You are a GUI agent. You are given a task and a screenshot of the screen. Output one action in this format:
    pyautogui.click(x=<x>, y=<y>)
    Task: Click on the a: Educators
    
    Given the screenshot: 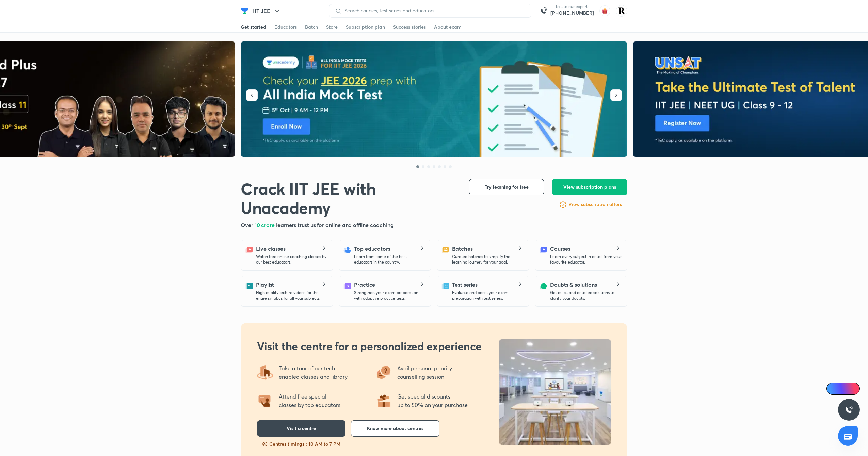 What is the action you would take?
    pyautogui.click(x=285, y=27)
    